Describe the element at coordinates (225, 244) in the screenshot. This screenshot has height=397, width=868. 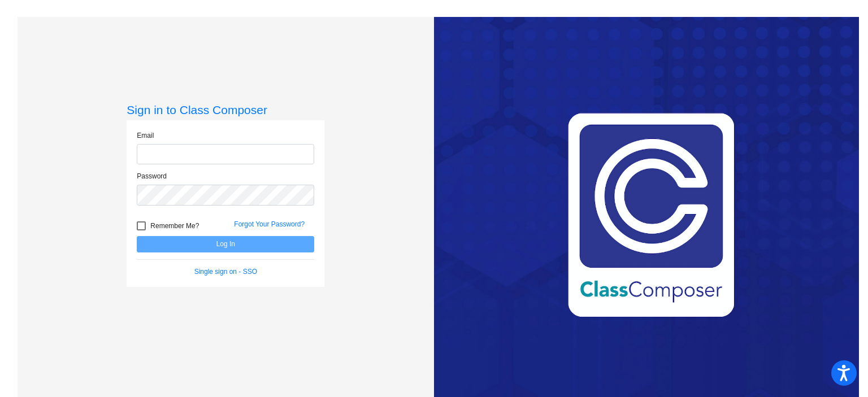
I see `button: Log In` at that location.